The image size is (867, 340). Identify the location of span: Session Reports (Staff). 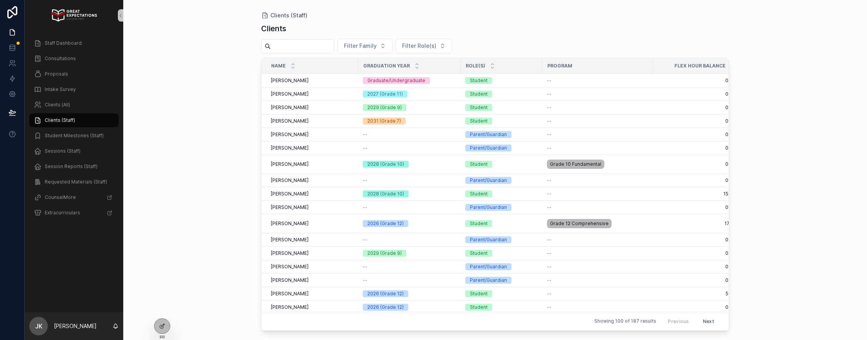
(71, 166).